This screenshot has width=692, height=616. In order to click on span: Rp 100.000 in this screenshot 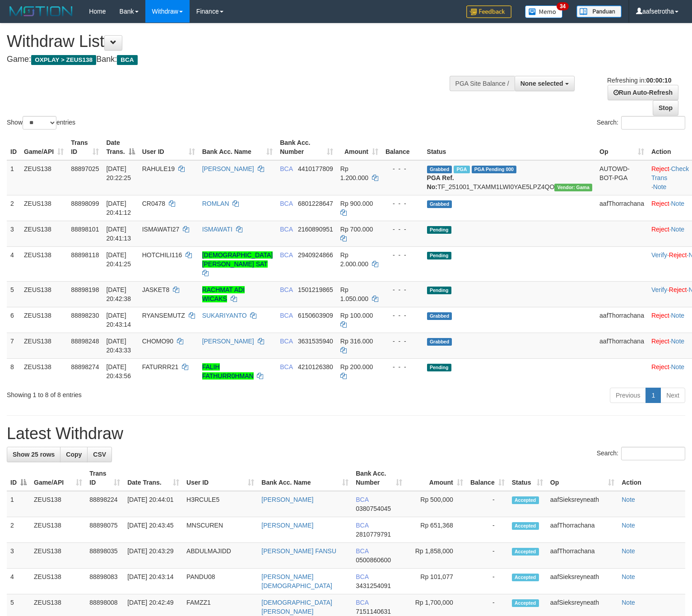, I will do `click(357, 316)`.